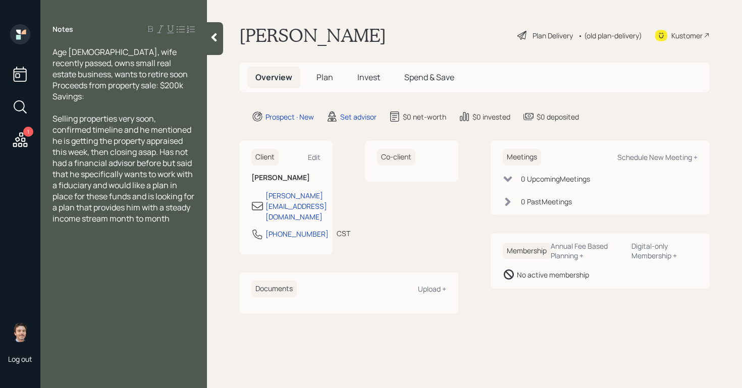 This screenshot has width=742, height=388. What do you see at coordinates (555, 179) in the screenshot?
I see `div: 0 Upcoming Meeting s` at bounding box center [555, 179].